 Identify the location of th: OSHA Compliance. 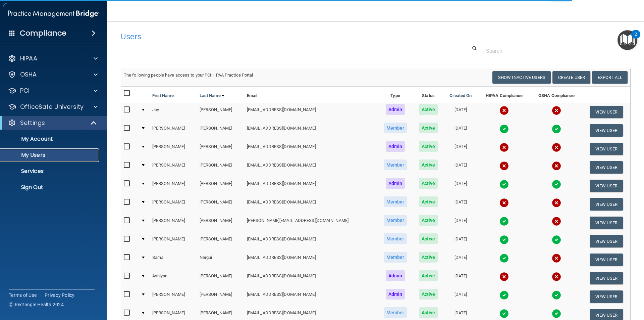
(557, 94).